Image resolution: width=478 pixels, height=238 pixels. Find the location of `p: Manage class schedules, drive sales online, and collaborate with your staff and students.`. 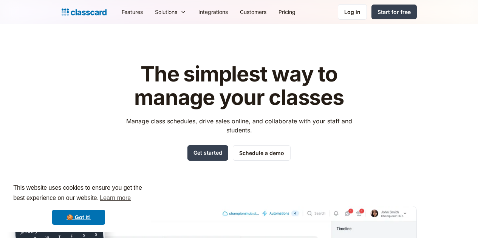

p: Manage class schedules, drive sales online, and collaborate with your staff and students. is located at coordinates (239, 126).